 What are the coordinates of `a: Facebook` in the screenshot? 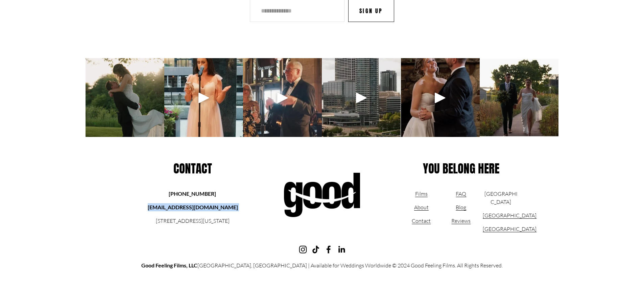 It's located at (329, 249).